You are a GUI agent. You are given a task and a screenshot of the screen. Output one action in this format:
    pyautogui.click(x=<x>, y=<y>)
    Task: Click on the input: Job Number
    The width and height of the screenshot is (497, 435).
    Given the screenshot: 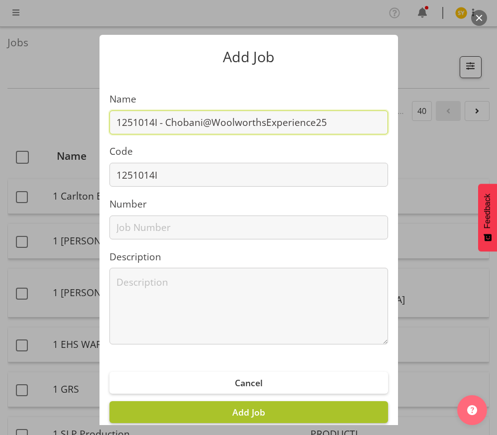 What is the action you would take?
    pyautogui.click(x=249, y=227)
    